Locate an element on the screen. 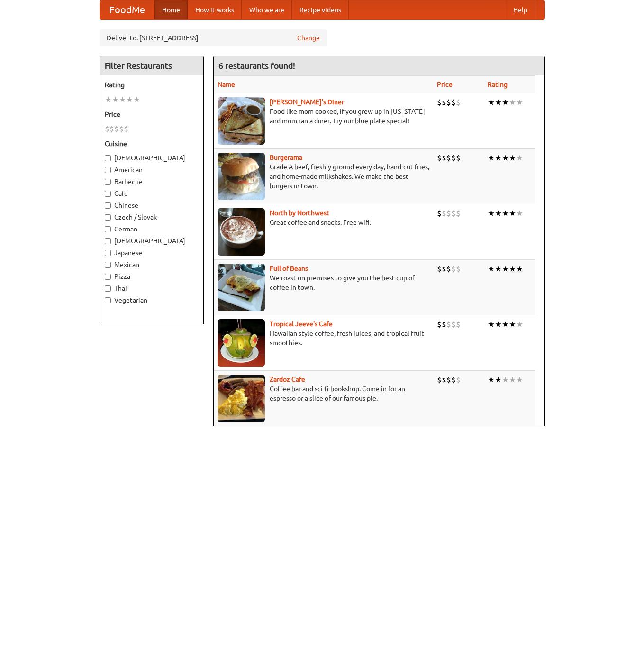 Image resolution: width=644 pixels, height=671 pixels. a: Rating is located at coordinates (498, 84).